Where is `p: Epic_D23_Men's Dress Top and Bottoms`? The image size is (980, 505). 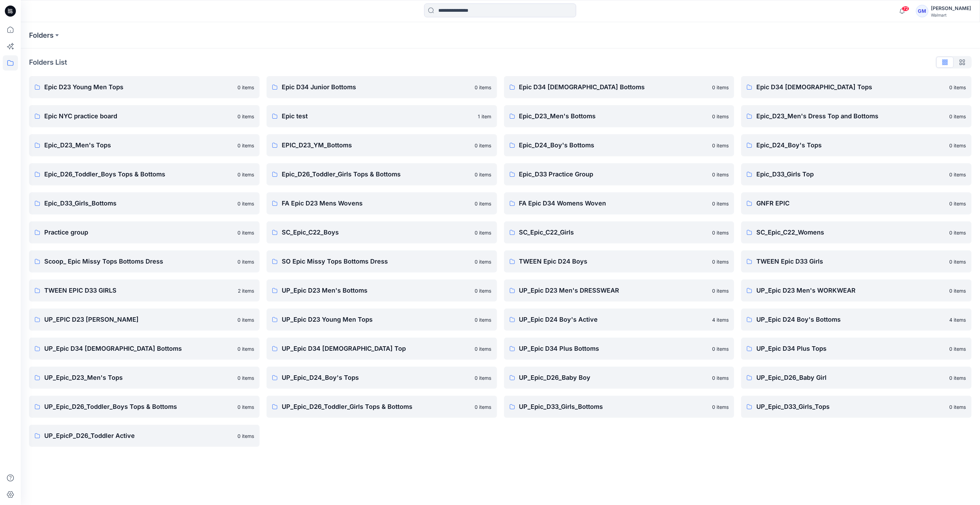 p: Epic_D23_Men's Dress Top and Bottoms is located at coordinates (851, 116).